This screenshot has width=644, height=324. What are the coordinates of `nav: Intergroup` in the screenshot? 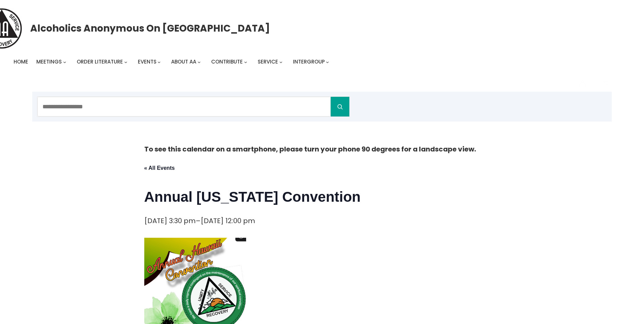 It's located at (173, 62).